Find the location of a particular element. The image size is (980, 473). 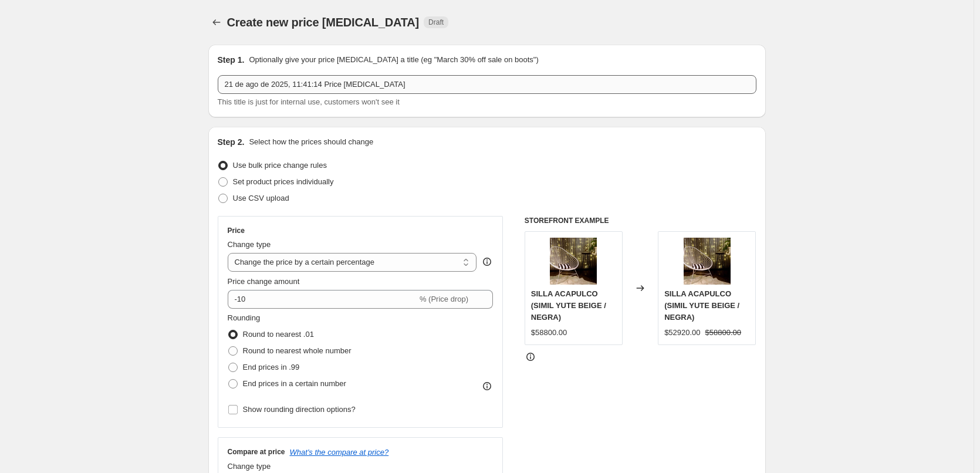

strike: $58800.00 is located at coordinates (723, 333).